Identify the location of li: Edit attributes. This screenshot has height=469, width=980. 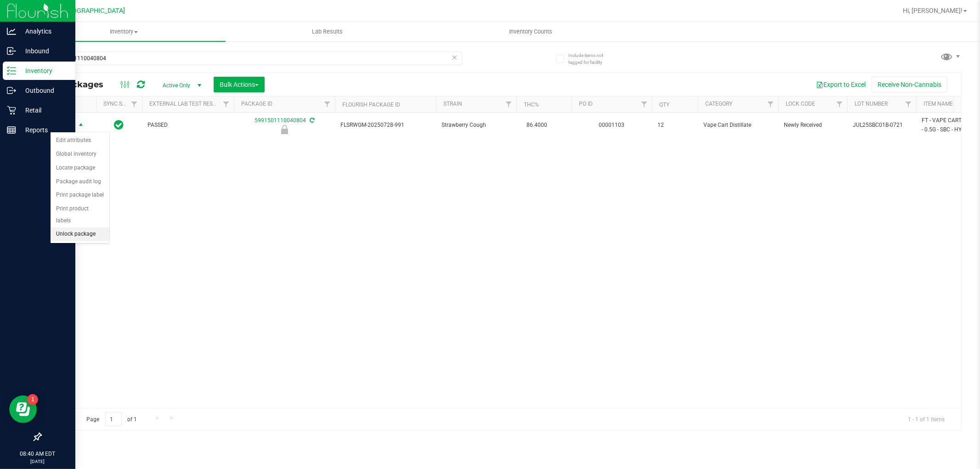
(80, 140).